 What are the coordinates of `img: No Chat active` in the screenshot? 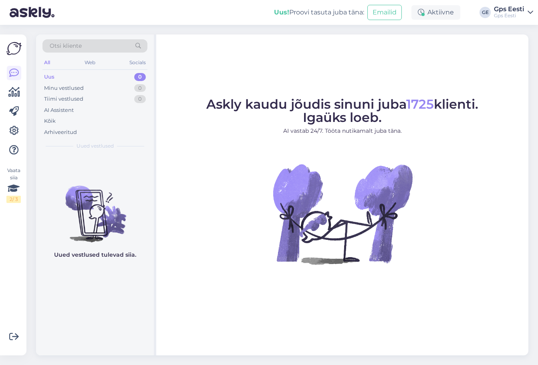 It's located at (342, 213).